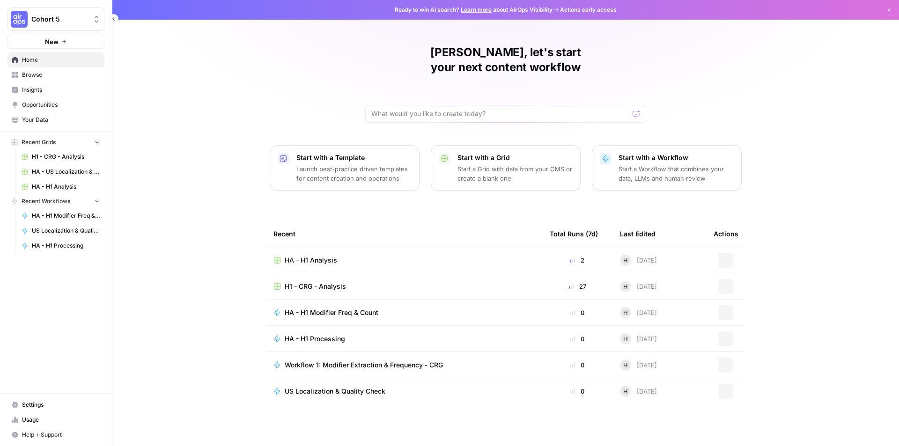 The height and width of the screenshot is (446, 899). Describe the element at coordinates (676, 174) in the screenshot. I see `p: Start a Workflow that combines your data, LLMs and human review` at that location.